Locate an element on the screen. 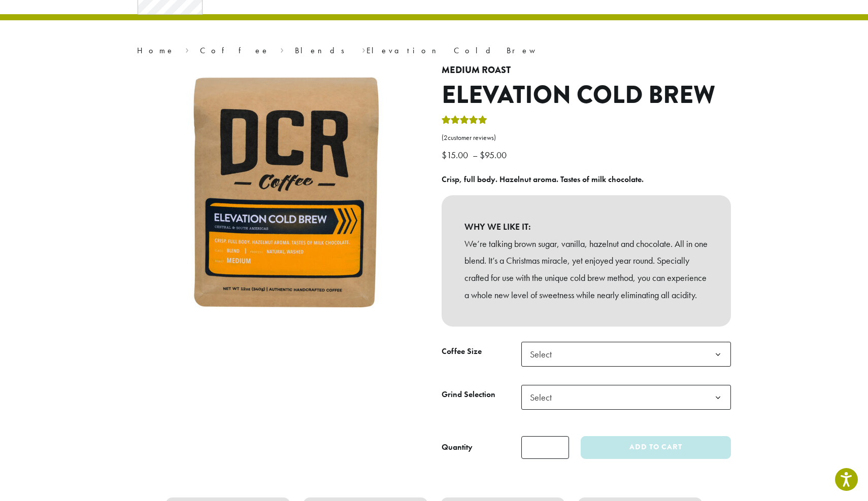 The image size is (868, 501). div: Rated 5.00 out of 5 is located at coordinates (464, 122).